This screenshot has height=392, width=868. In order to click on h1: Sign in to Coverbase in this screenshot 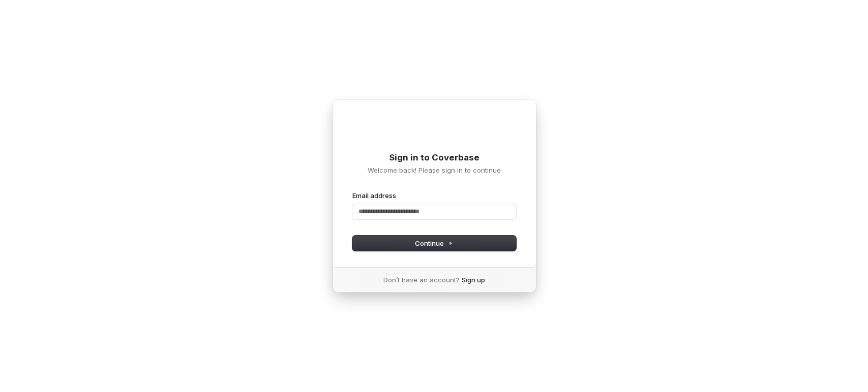, I will do `click(434, 158)`.